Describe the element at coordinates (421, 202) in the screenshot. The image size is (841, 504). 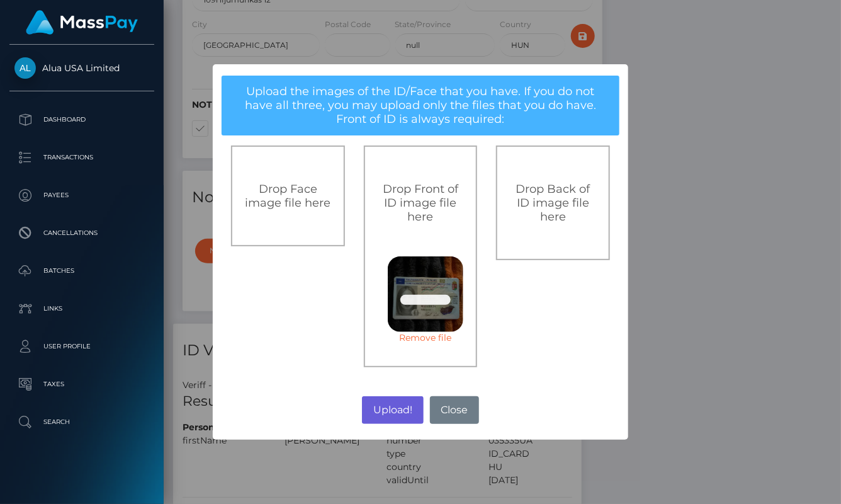
I see `span: Drop Front of ID image file here` at that location.